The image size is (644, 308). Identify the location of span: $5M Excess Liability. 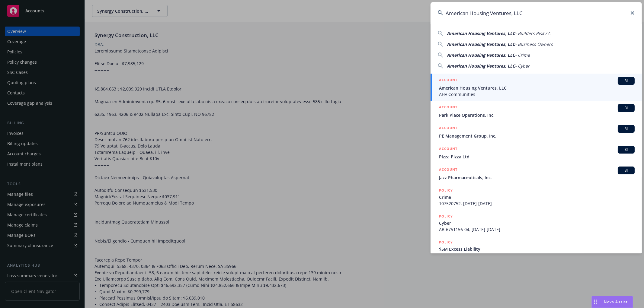
(536, 249).